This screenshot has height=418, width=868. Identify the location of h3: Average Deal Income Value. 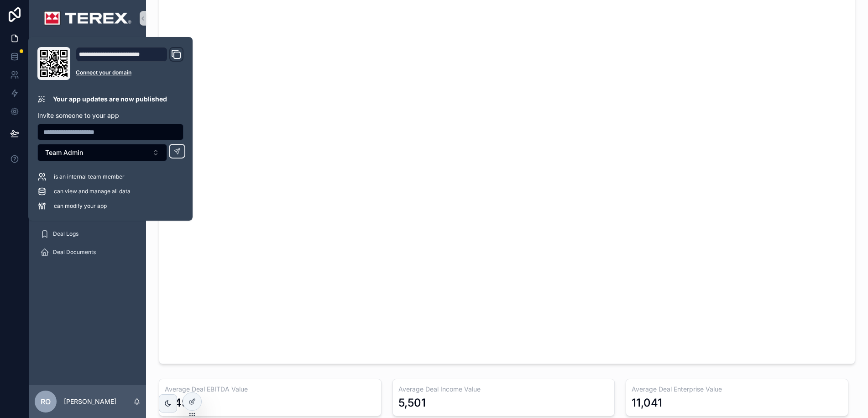
(504, 389).